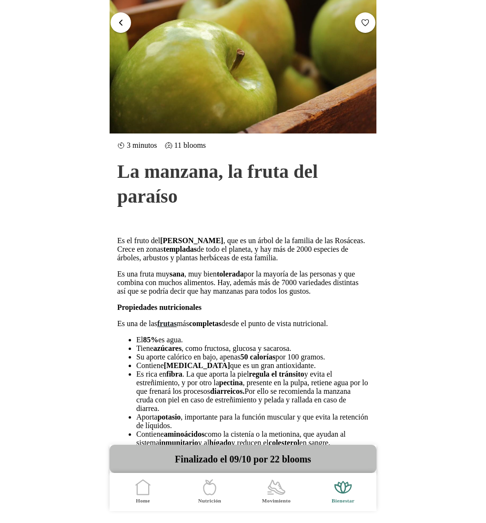  I want to click on strong: aminoácidos, so click(184, 434).